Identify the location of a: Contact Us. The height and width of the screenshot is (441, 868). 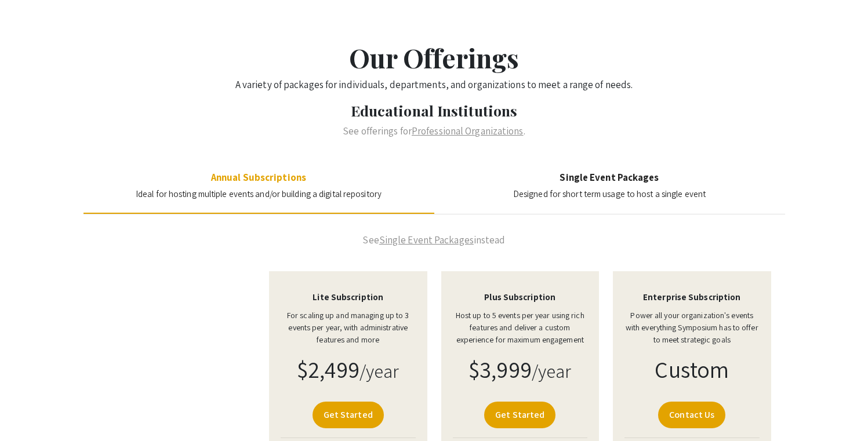
(692, 415).